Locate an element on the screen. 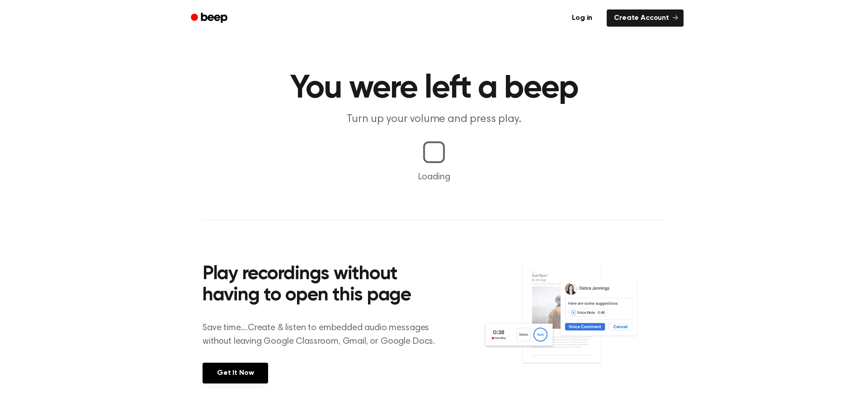 The width and height of the screenshot is (868, 416). p: Turn up your volume and press play. is located at coordinates (434, 119).